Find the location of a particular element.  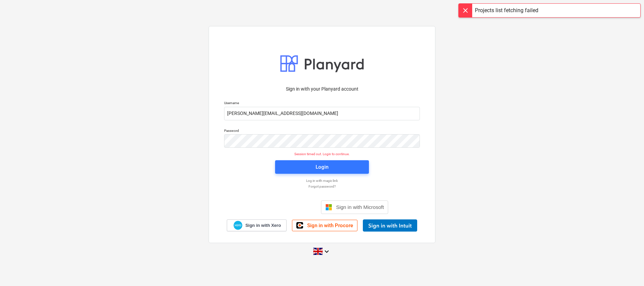

p: Password is located at coordinates (322, 131).